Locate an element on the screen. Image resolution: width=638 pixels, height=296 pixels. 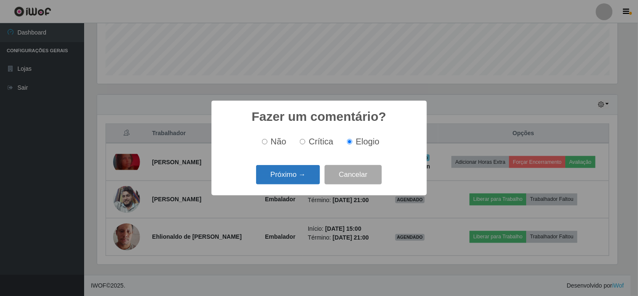
span: Não is located at coordinates (278, 141).